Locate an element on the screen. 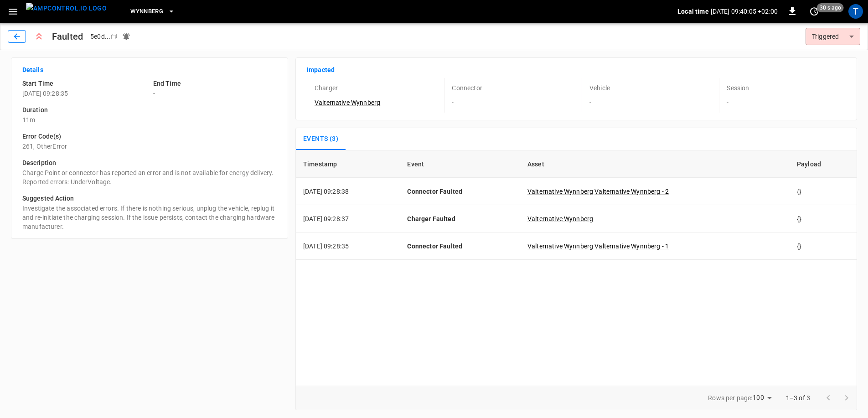 The width and height of the screenshot is (868, 418). div: Notifications sent is located at coordinates (126, 37).